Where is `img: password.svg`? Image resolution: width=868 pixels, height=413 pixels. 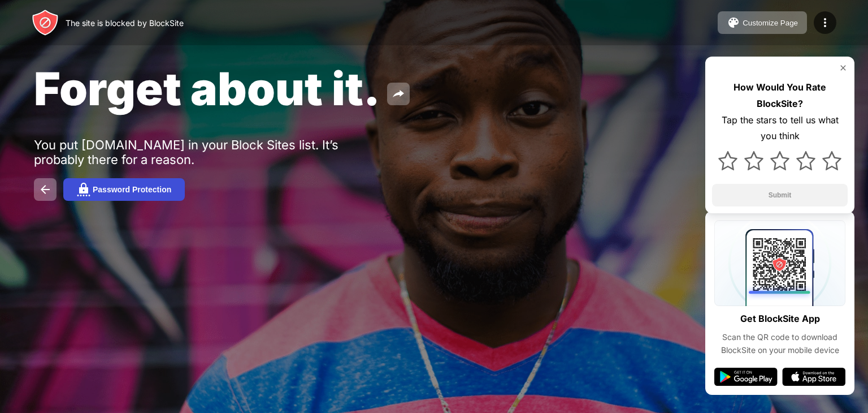
img: password.svg is located at coordinates (83, 190).